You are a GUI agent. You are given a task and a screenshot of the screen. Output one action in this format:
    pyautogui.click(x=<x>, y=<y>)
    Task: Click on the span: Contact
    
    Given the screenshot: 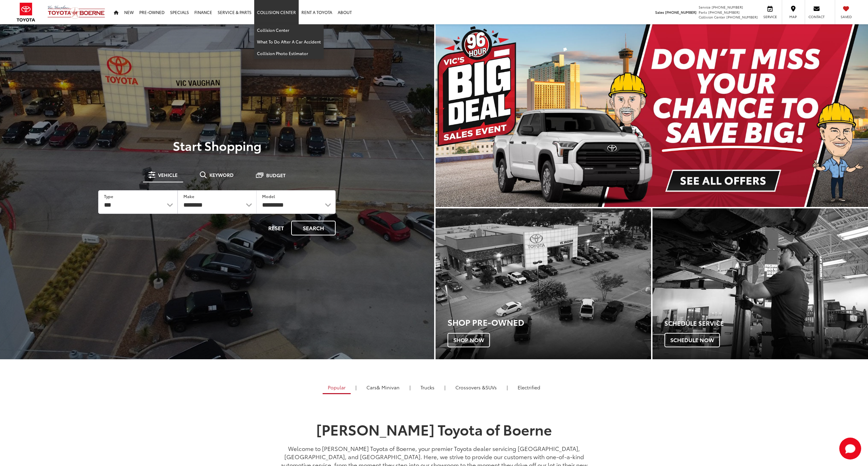 What is the action you would take?
    pyautogui.click(x=817, y=17)
    